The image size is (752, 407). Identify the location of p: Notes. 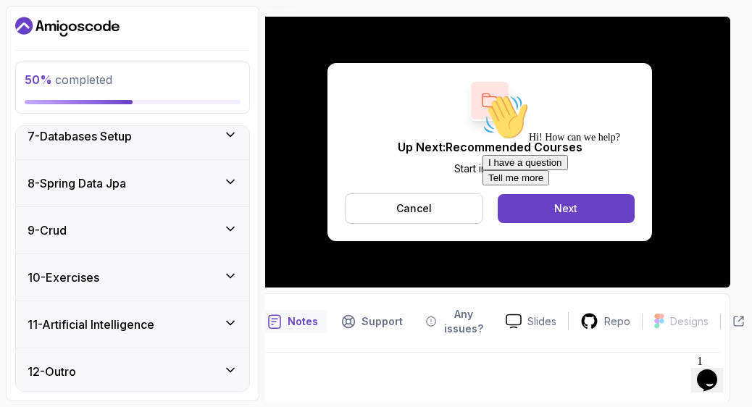
(303, 321).